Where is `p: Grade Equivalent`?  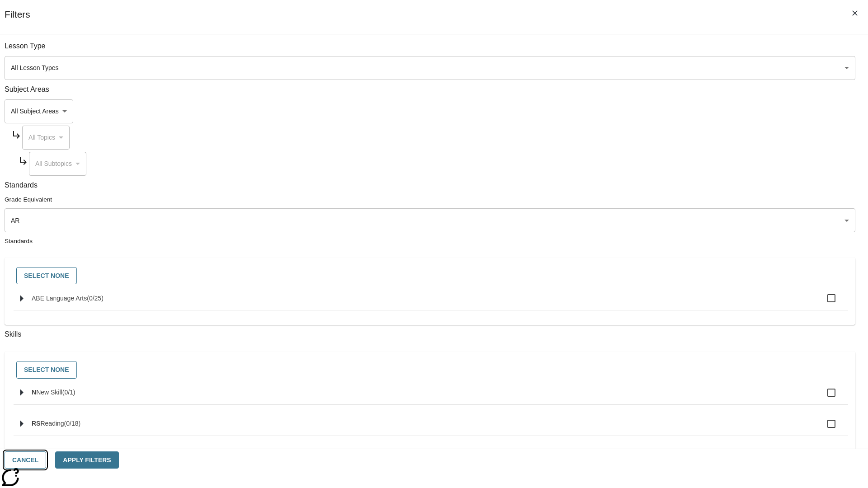 p: Grade Equivalent is located at coordinates (430, 200).